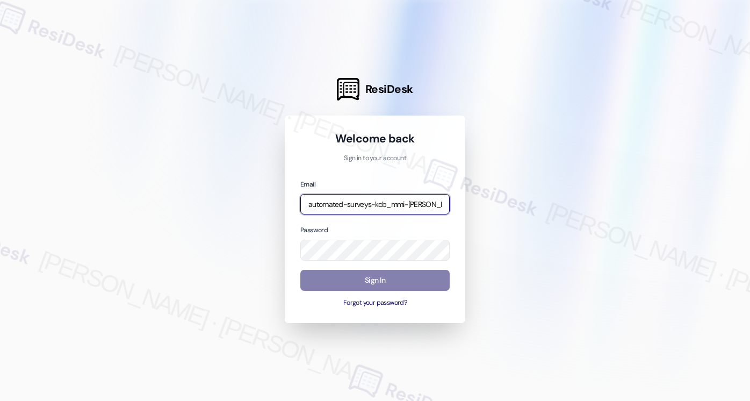  I want to click on span: ResiDesk, so click(389, 89).